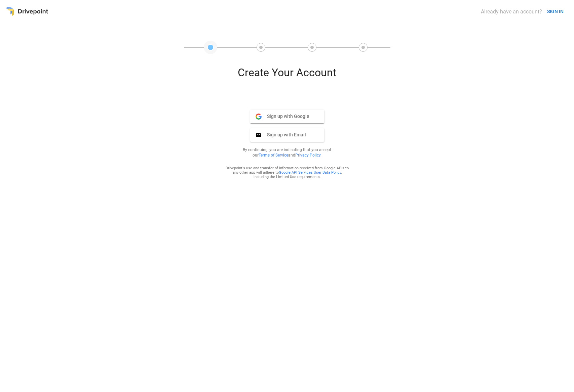 This screenshot has height=392, width=574. Describe the element at coordinates (308, 155) in the screenshot. I see `a: Privacy Policy` at that location.